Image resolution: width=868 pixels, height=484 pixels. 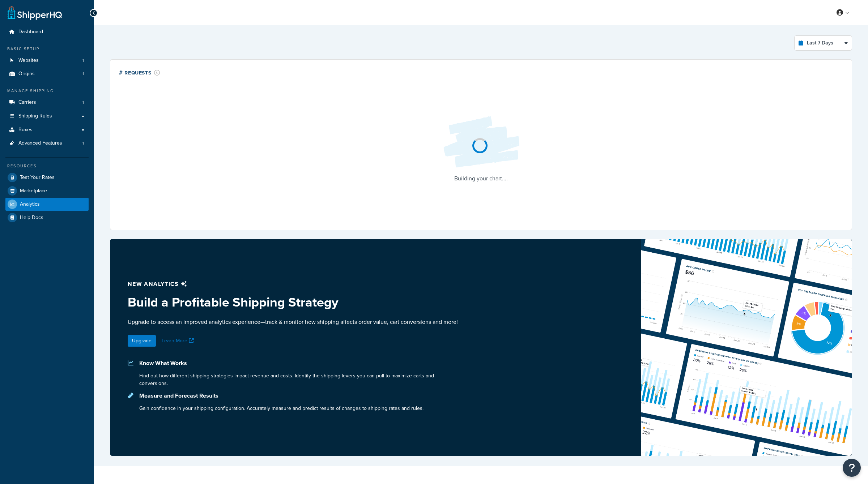 What do you see at coordinates (852, 468) in the screenshot?
I see `button: Open Resource Center` at bounding box center [852, 468].